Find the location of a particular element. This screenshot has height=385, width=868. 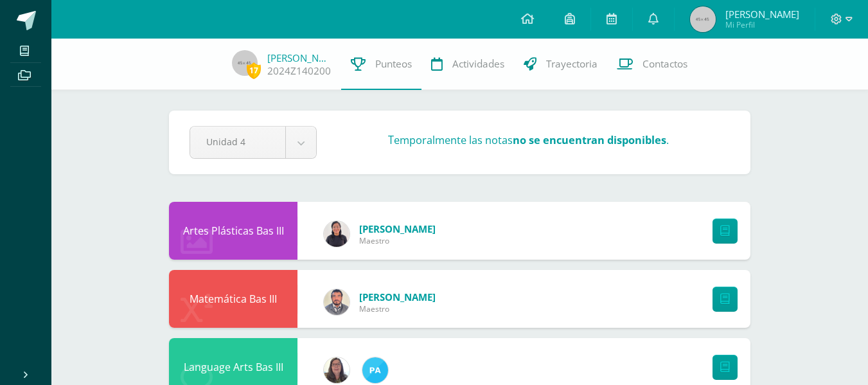

div: Artes Plásticas Bas III is located at coordinates (233, 231).